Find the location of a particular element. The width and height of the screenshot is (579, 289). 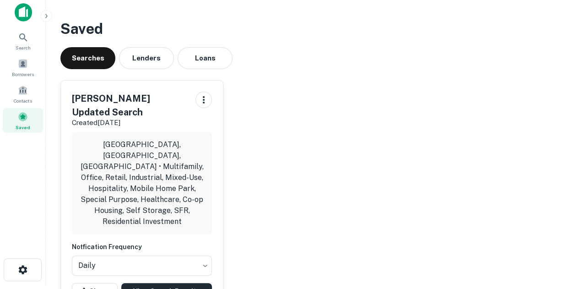

span: Contacts is located at coordinates (23, 101).